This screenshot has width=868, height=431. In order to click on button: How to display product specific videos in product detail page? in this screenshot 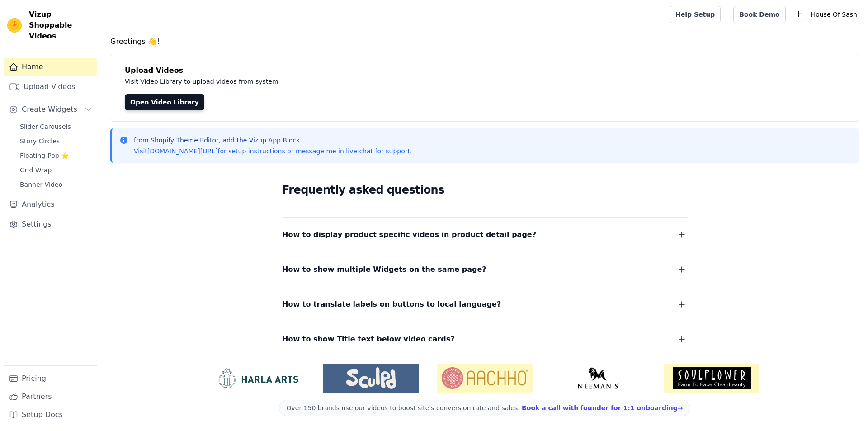, I will do `click(484, 235)`.